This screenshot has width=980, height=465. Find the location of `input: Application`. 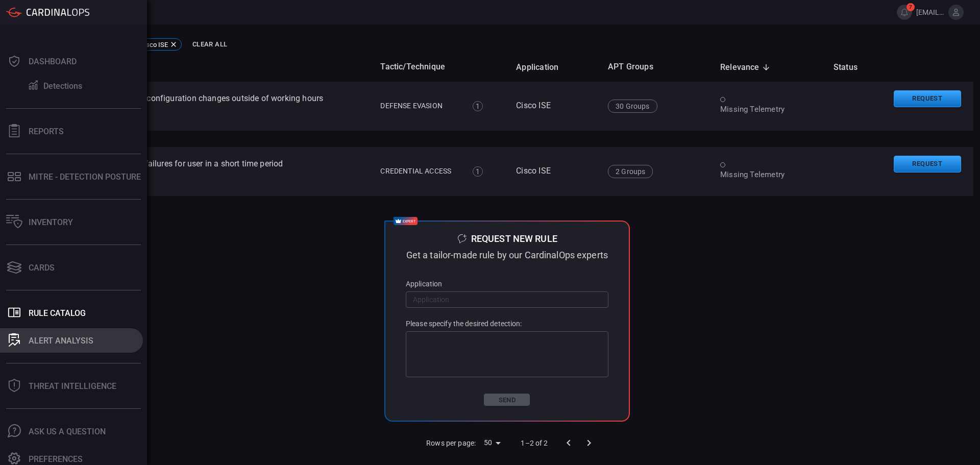

input: Application is located at coordinates (507, 299).